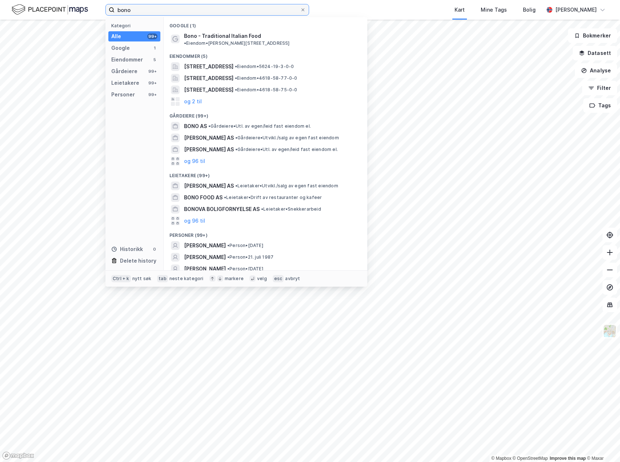 This screenshot has height=462, width=620. I want to click on a: OpenStreetMap, so click(530, 458).